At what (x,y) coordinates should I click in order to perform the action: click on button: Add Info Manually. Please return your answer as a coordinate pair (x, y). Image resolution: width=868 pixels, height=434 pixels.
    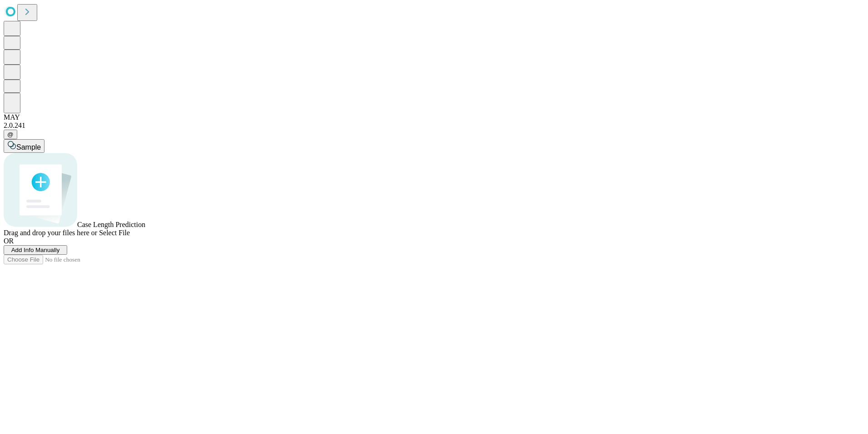
    Looking at the image, I should click on (36, 250).